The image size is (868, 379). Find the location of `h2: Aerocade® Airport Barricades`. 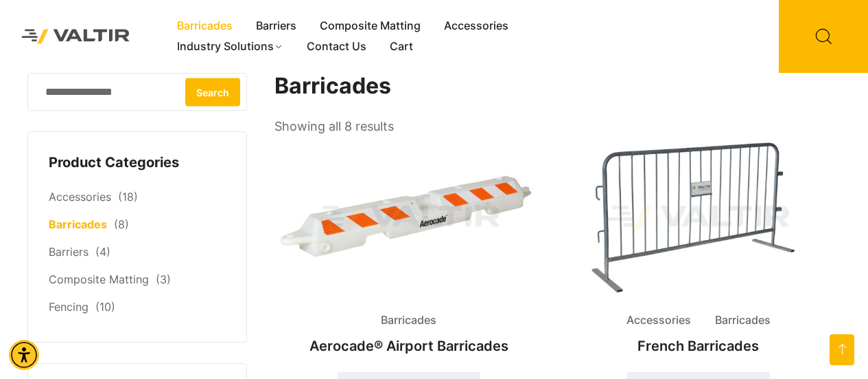

h2: Aerocade® Airport Barricades is located at coordinates (409, 346).